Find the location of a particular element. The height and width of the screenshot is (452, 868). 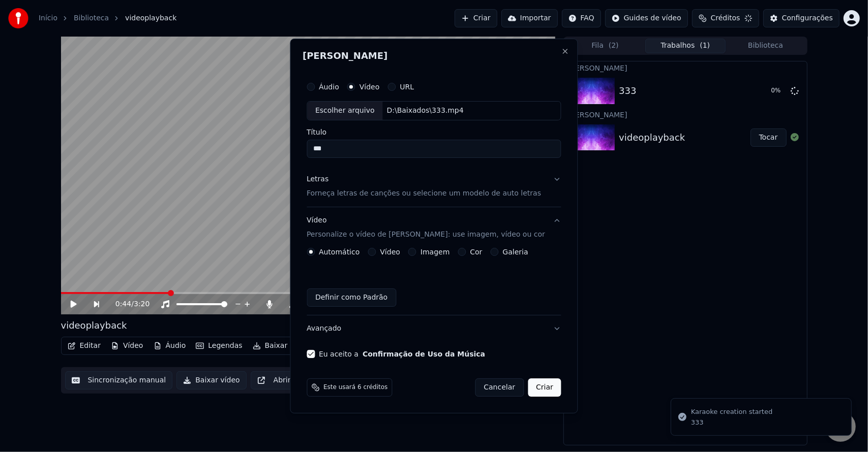

div: Escolher arquivo is located at coordinates (345, 111).